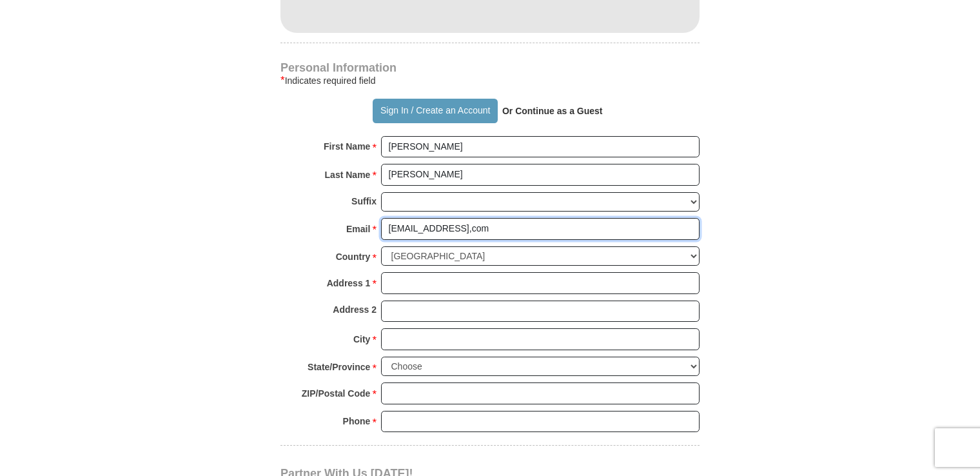 The width and height of the screenshot is (980, 476). I want to click on strong: Or Continue as a Guest, so click(552, 111).